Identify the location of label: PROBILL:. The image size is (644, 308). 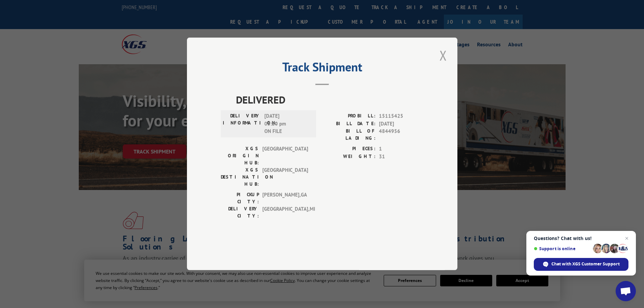
(349, 116).